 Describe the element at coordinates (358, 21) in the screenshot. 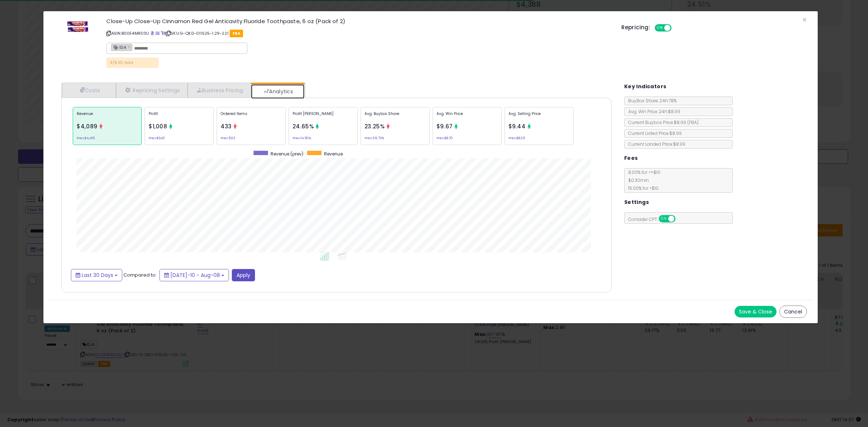

I see `h3: Close-Up Close-Up Cinnamon Red Gel Anticavity Fluoride Toothpaste, 6 oz (Pack of 2)` at that location.